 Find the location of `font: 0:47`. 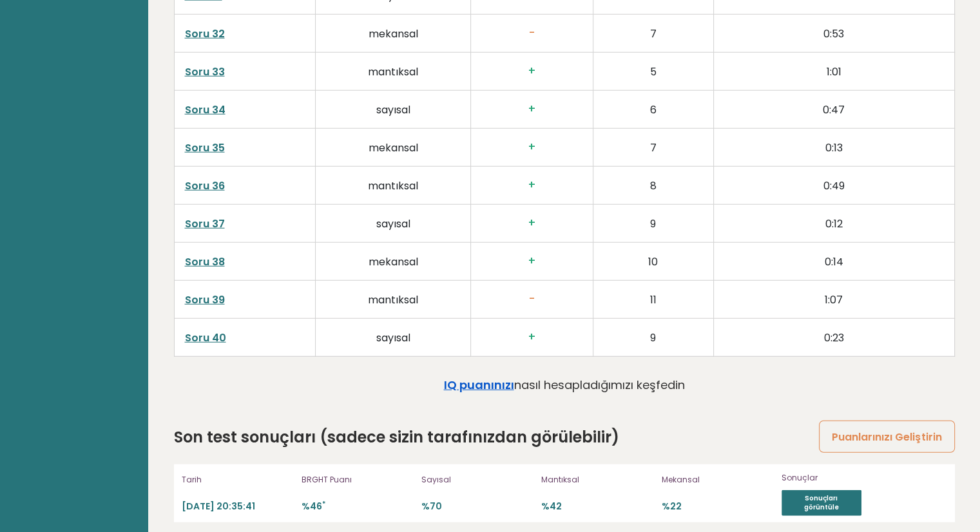

font: 0:47 is located at coordinates (833, 110).